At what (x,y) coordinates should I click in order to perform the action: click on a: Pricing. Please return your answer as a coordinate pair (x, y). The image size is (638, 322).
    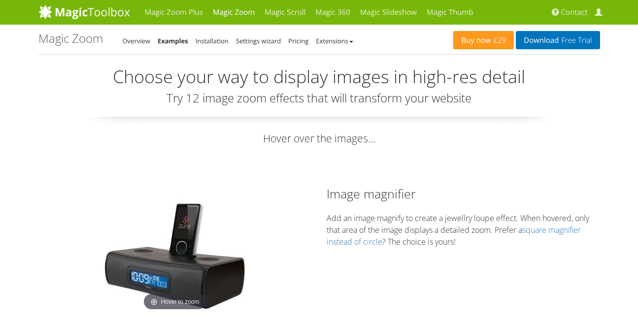
    Looking at the image, I should click on (298, 41).